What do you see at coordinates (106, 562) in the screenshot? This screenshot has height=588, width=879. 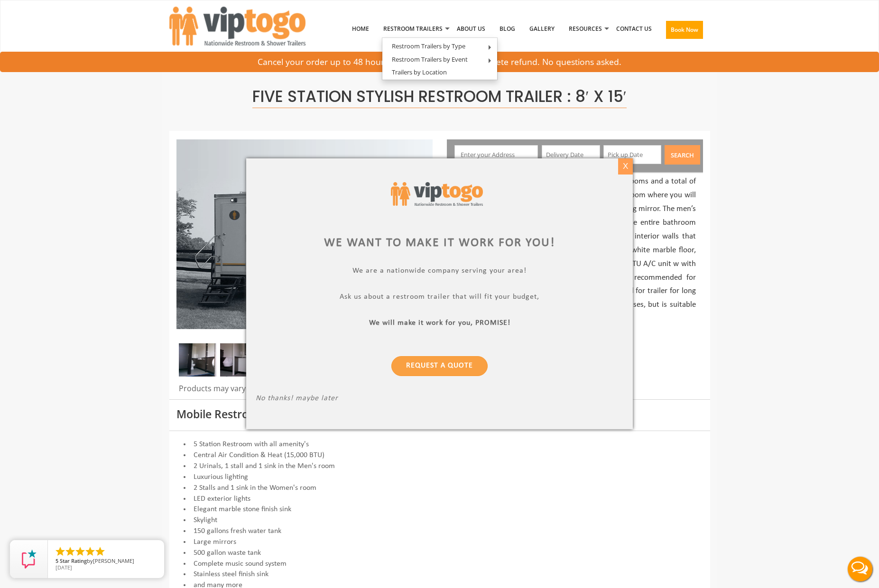 I see `span: by` at bounding box center [106, 562].